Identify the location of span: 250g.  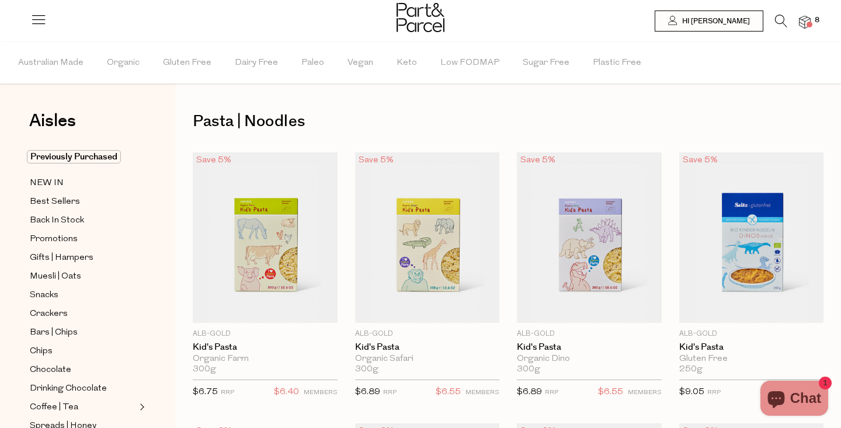
(691, 370).